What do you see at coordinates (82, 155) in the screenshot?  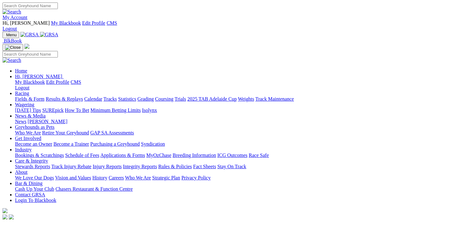 I see `a: Schedule of Fees` at bounding box center [82, 155].